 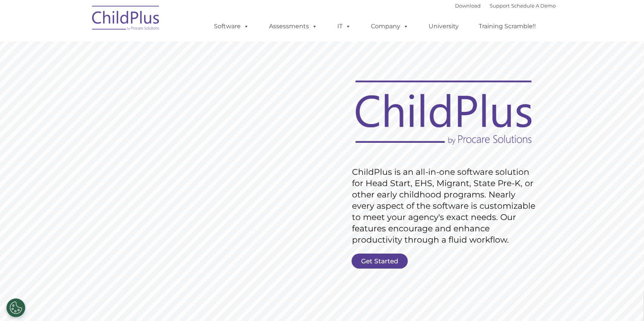 What do you see at coordinates (345, 26) in the screenshot?
I see `a: IT` at bounding box center [345, 26].